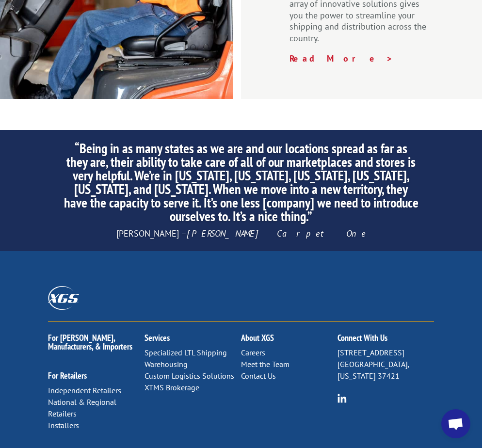 This screenshot has height=448, width=482. I want to click on img: group-6, so click(342, 398).